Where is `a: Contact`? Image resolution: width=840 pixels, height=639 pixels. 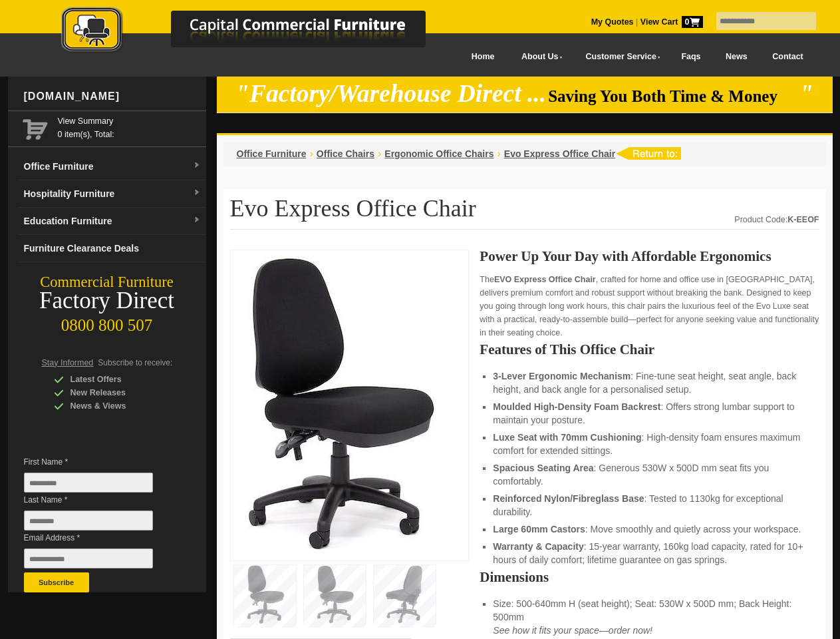
a: Contact is located at coordinates (788, 57).